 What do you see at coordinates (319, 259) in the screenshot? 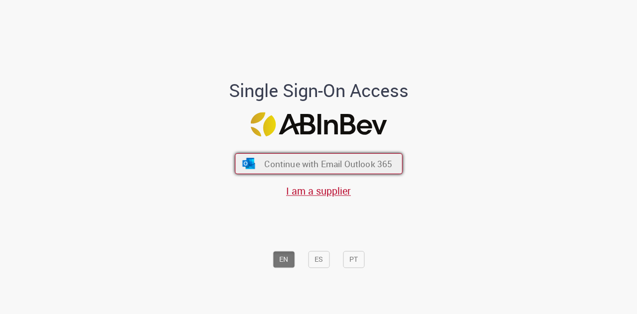
I see `button: ES` at bounding box center [319, 259].